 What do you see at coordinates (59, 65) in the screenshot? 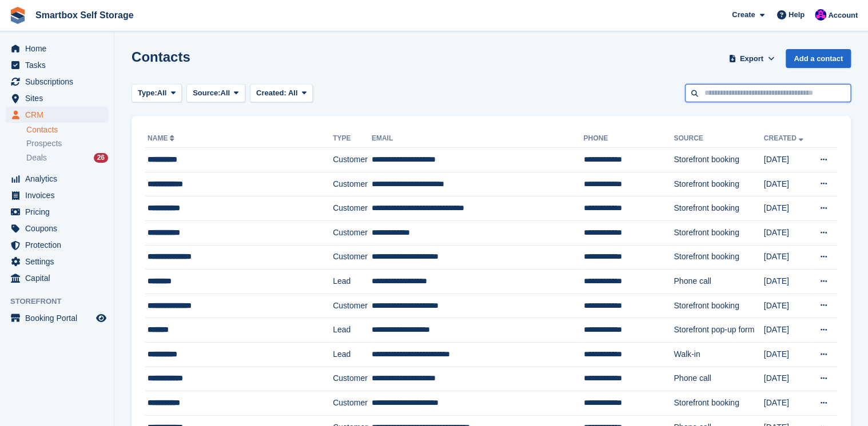
I see `span: Tasks` at bounding box center [59, 65].